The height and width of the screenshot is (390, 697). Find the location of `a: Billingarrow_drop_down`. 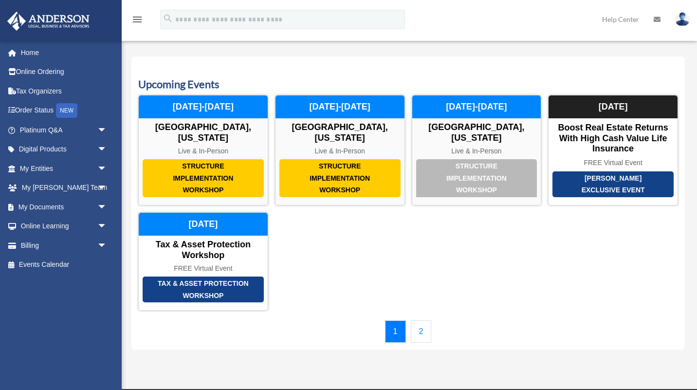

a: Billingarrow_drop_down is located at coordinates (64, 245).